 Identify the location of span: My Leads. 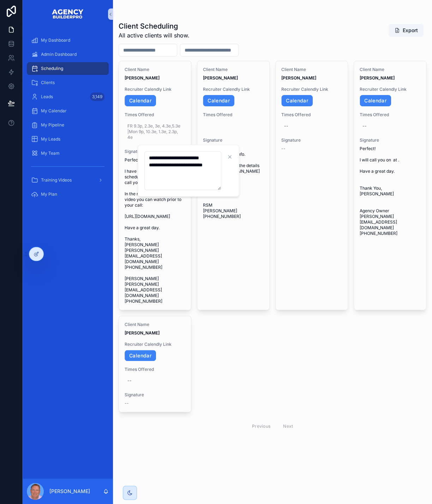
(51, 139).